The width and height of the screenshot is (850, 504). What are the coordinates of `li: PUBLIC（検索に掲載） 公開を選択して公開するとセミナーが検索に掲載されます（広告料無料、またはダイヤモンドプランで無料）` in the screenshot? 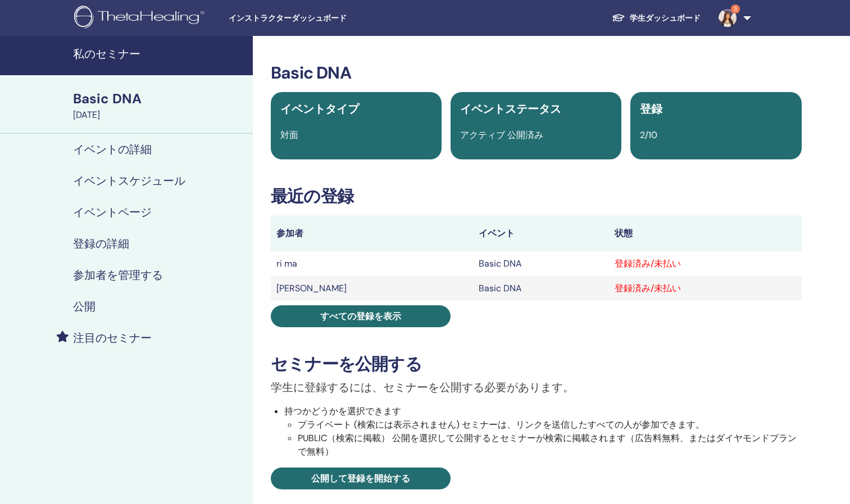 It's located at (549, 446).